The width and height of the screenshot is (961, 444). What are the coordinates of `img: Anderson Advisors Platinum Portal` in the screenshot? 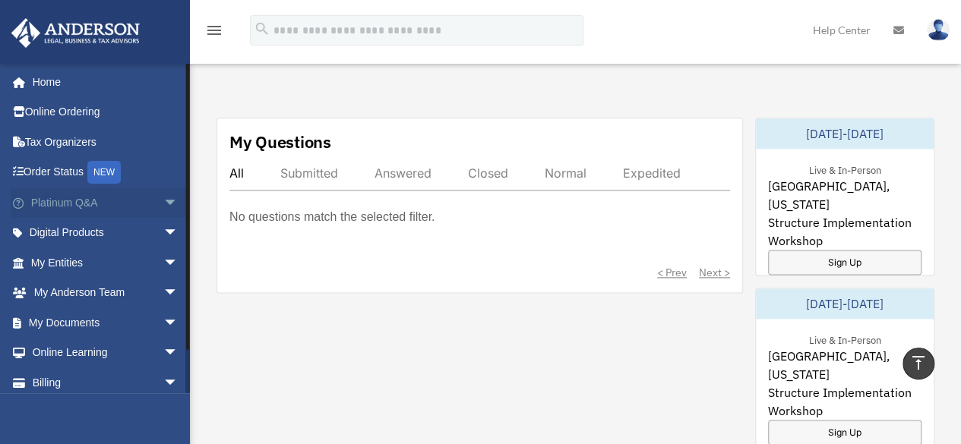 It's located at (75, 33).